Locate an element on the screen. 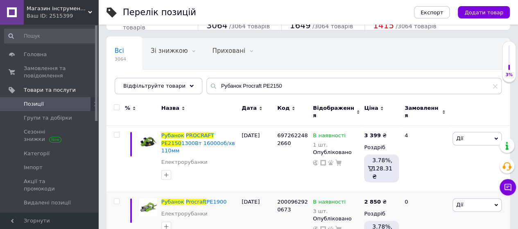  span: Додати товар is located at coordinates (484, 12).